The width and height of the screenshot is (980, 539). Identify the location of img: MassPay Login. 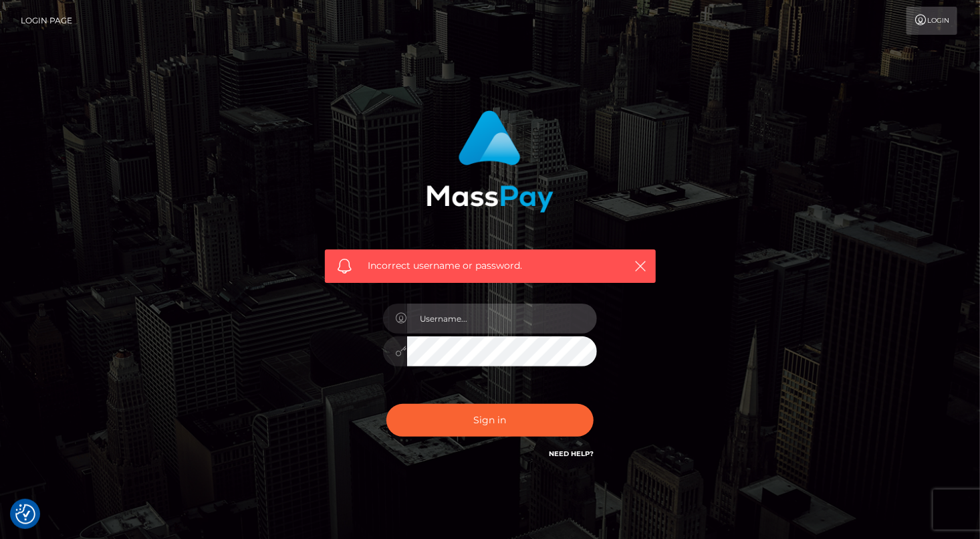
(490, 161).